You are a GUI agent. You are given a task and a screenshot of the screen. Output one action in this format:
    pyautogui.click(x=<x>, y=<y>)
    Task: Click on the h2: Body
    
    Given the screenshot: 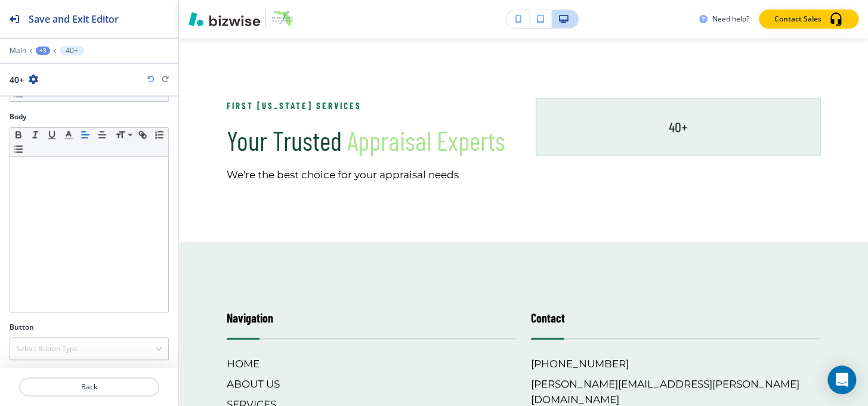 What is the action you would take?
    pyautogui.click(x=18, y=117)
    